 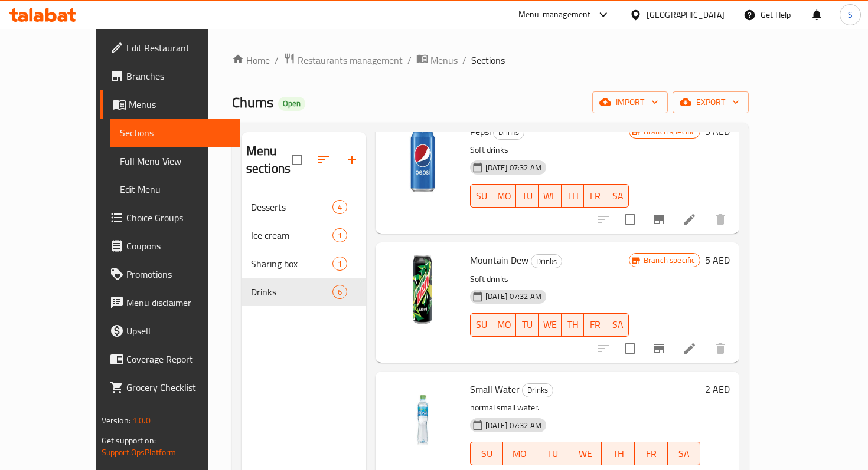 What do you see at coordinates (178, 48) in the screenshot?
I see `span: Edit Restaurant` at bounding box center [178, 48].